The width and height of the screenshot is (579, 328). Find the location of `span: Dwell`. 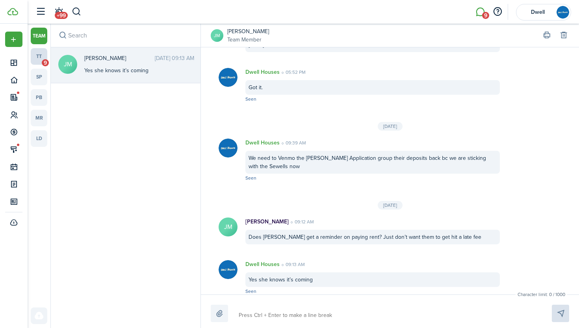

span: Dwell is located at coordinates (538, 12).